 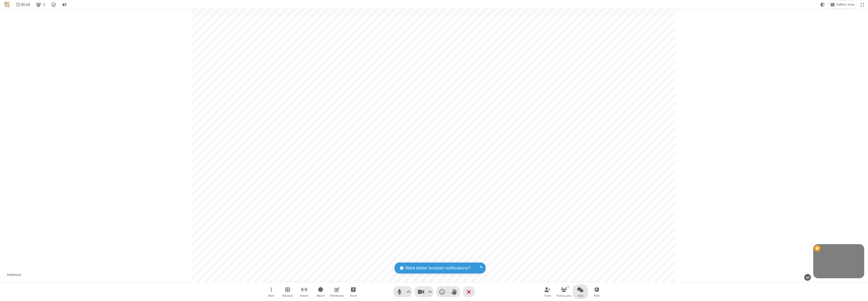 I want to click on span: Whiteboard, so click(x=337, y=295).